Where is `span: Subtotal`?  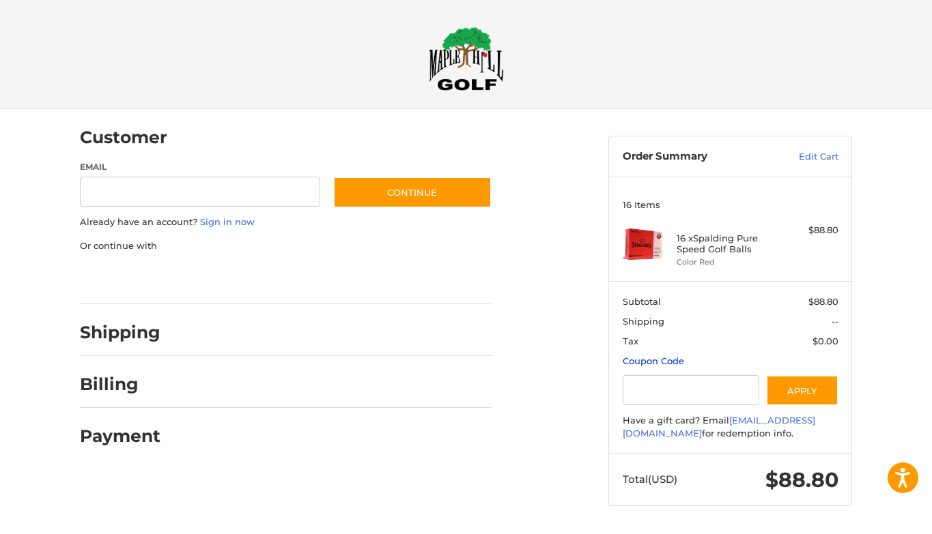 span: Subtotal is located at coordinates (642, 302).